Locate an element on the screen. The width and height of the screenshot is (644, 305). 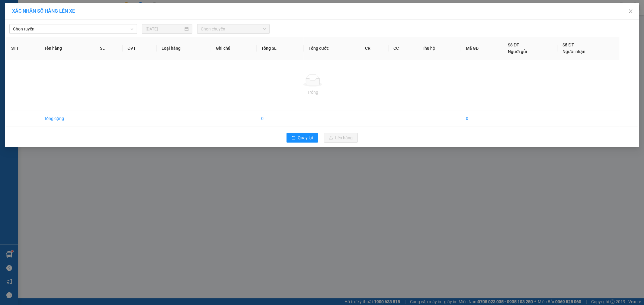
button: rollbackQuay lại is located at coordinates (302, 138).